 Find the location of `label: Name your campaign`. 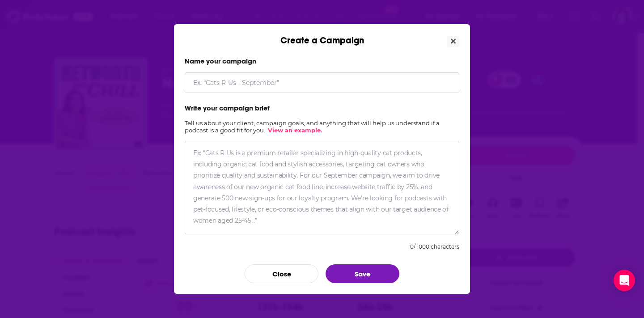

label: Name your campaign is located at coordinates (322, 61).